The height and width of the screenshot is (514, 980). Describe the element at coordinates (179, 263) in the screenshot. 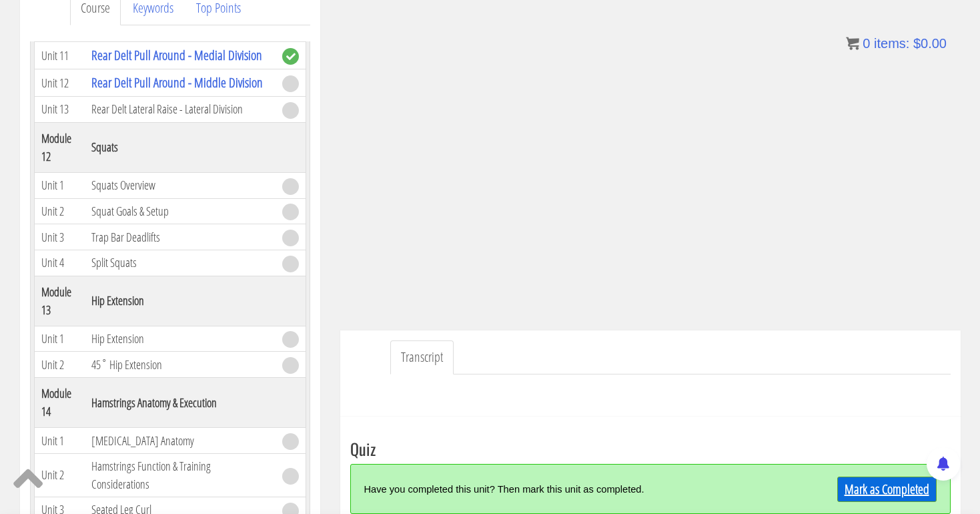

I see `td: Split Squats` at that location.